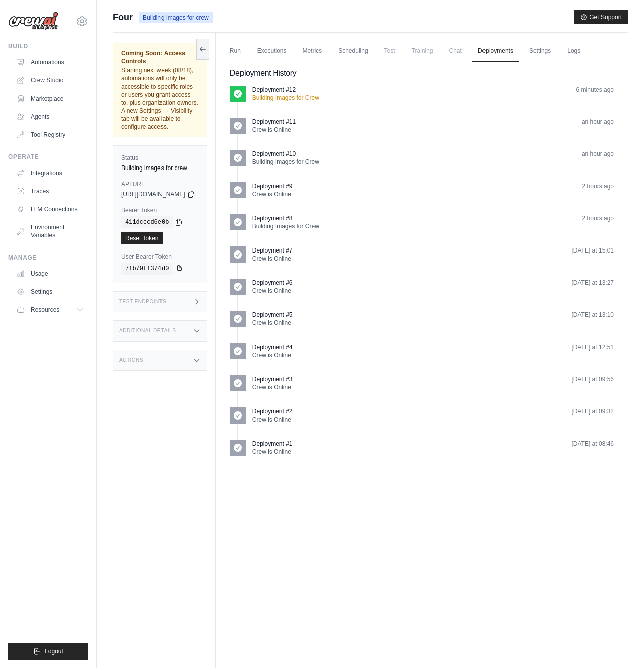 This screenshot has width=644, height=668. What do you see at coordinates (159, 99) in the screenshot?
I see `span: Starting next week (08/18), automations will only be accessible to specific roles or users you gr...` at bounding box center [159, 99].